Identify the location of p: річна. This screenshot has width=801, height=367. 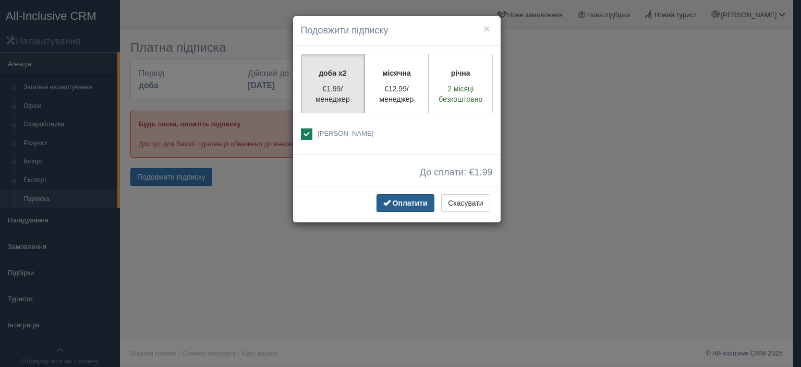
(461, 73).